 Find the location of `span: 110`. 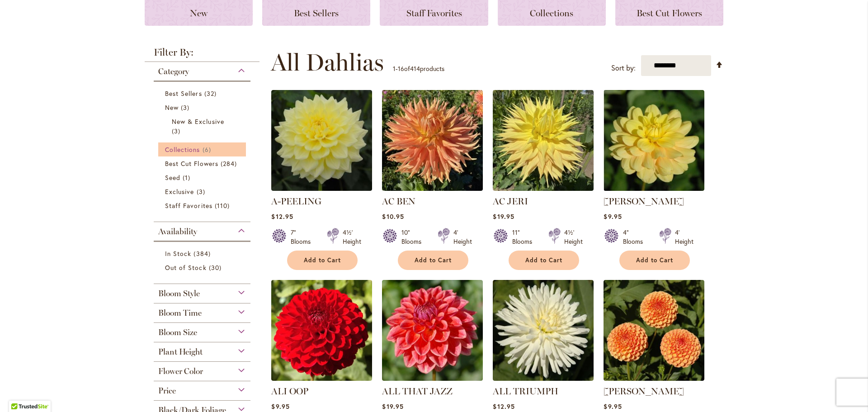

span: 110 is located at coordinates (223, 205).